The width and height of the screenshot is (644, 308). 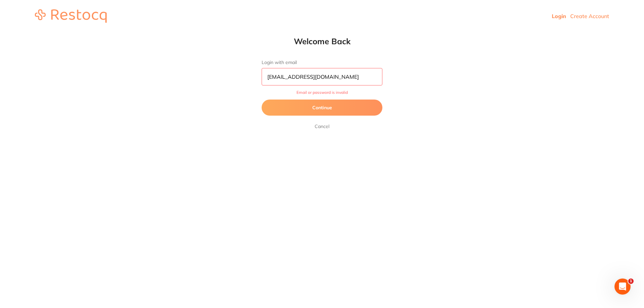 What do you see at coordinates (322, 92) in the screenshot?
I see `span: Email or password is invalid` at bounding box center [322, 92].